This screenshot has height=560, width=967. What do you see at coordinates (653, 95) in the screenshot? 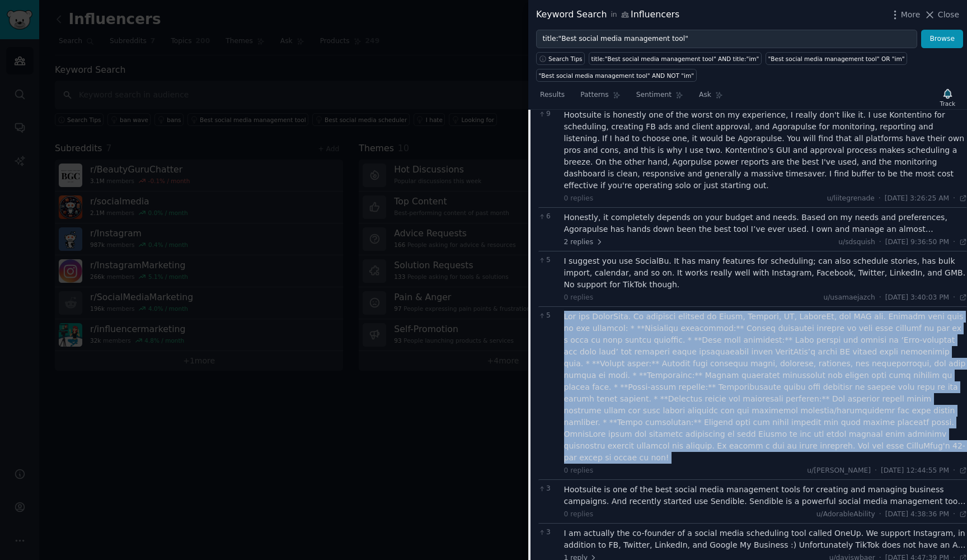
I see `span: Sentiment` at bounding box center [653, 95].